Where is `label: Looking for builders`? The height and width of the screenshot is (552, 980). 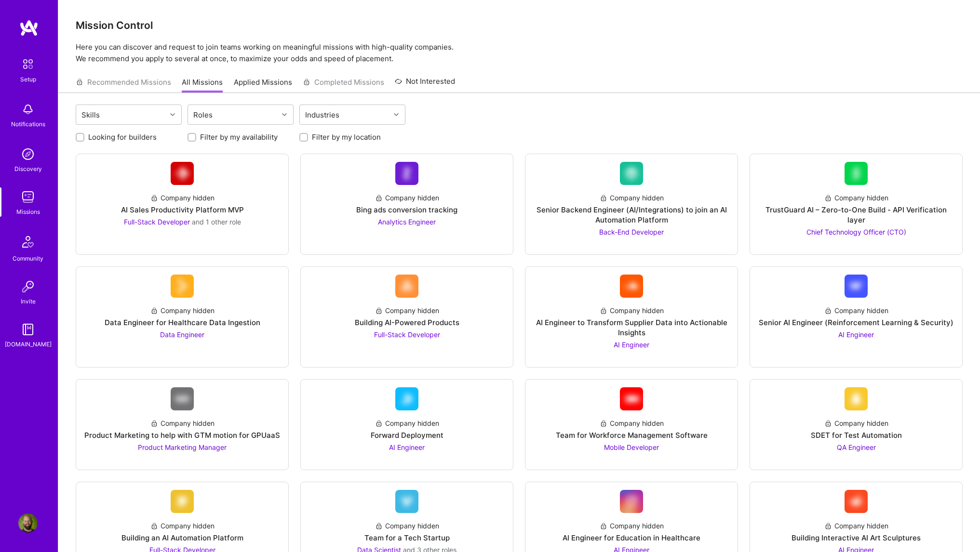
label: Looking for builders is located at coordinates (122, 137).